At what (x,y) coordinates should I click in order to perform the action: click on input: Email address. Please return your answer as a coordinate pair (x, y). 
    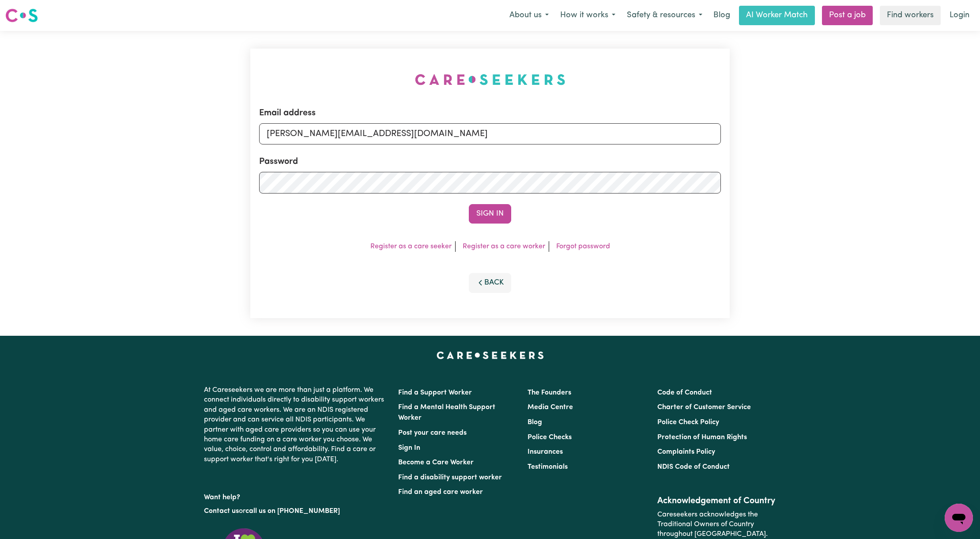
    Looking at the image, I should click on (490, 134).